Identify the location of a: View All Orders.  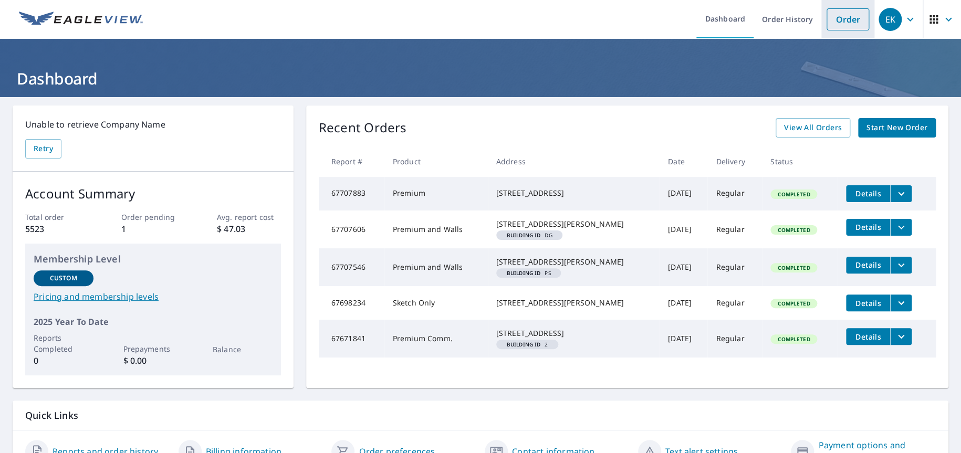
(813, 128).